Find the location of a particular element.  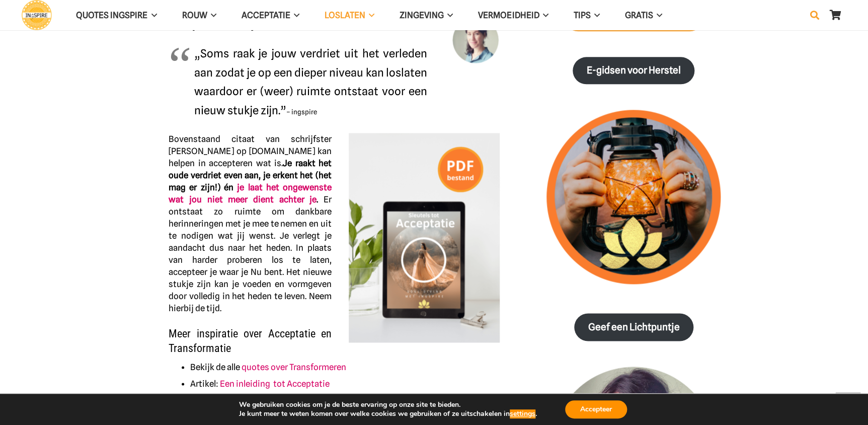

a: TIPSTIPS Menu is located at coordinates (586, 15).